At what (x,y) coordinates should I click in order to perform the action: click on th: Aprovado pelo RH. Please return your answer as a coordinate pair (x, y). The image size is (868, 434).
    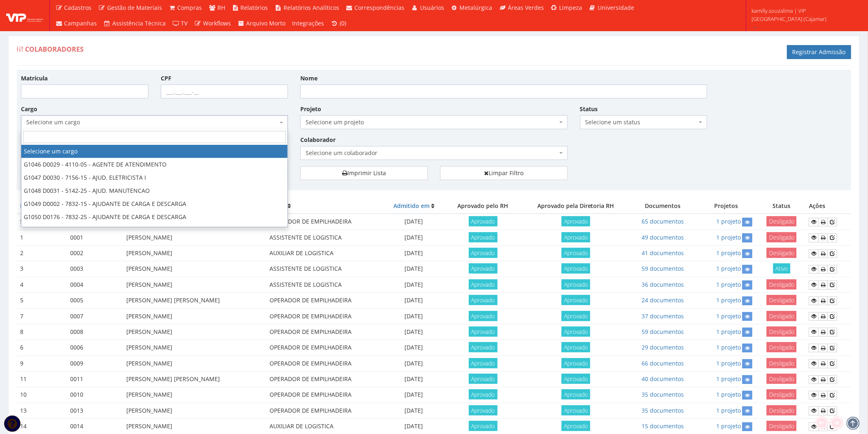
    Looking at the image, I should click on (484, 206).